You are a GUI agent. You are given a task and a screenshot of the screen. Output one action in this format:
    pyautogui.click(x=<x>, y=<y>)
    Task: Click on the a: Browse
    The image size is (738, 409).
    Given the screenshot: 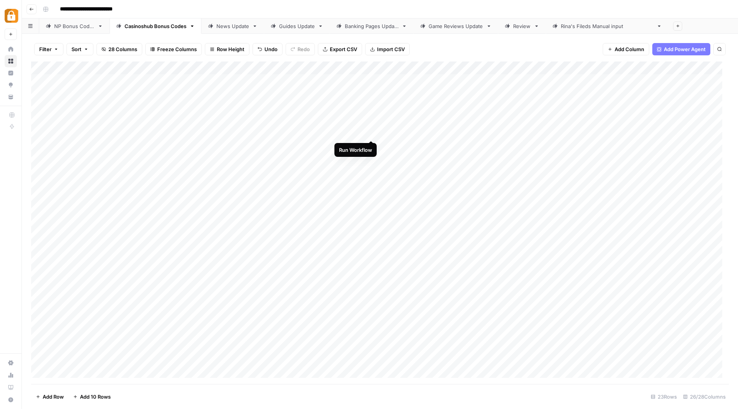 What is the action you would take?
    pyautogui.click(x=11, y=61)
    